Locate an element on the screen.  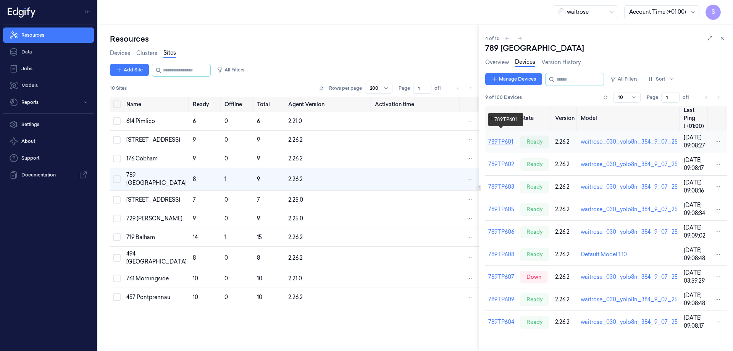
div: 614 Pimlico is located at coordinates (157, 121).